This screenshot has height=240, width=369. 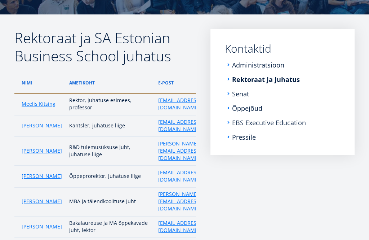 What do you see at coordinates (166, 83) in the screenshot?
I see `a: e-post` at bounding box center [166, 83].